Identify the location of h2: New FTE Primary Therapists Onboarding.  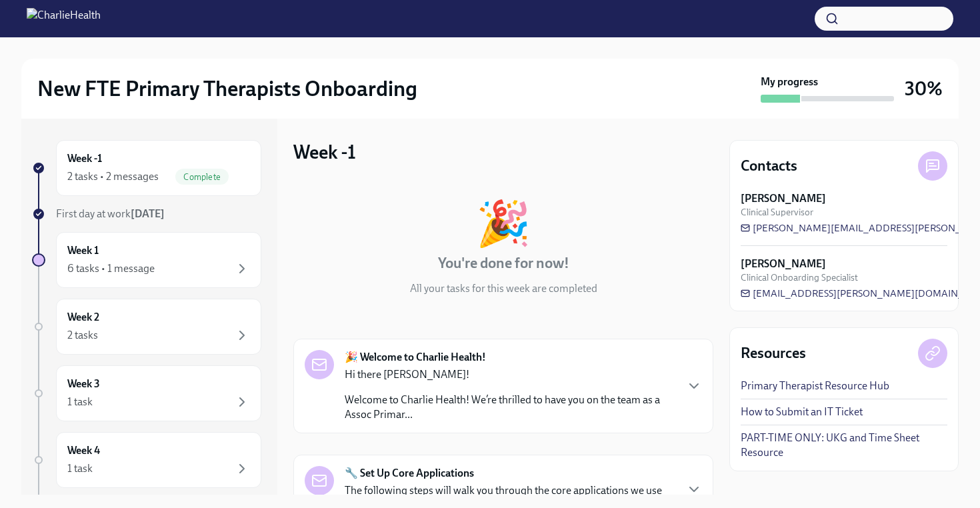
(227, 89).